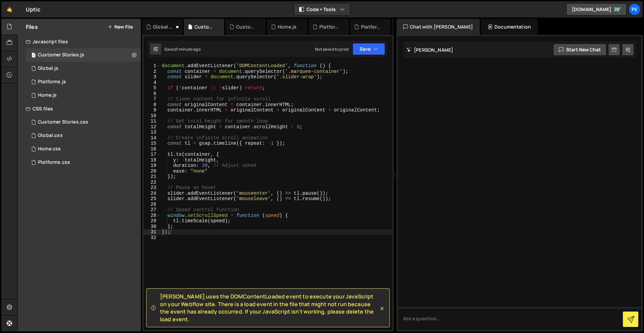  Describe the element at coordinates (79, 109) in the screenshot. I see `div: CSS files` at that location.